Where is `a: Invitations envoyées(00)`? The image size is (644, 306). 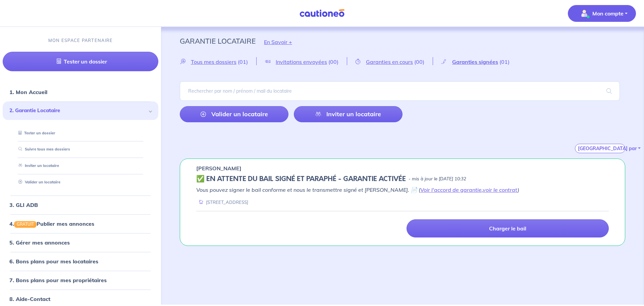
a: Invitations envoyées(00) is located at coordinates (301, 61).